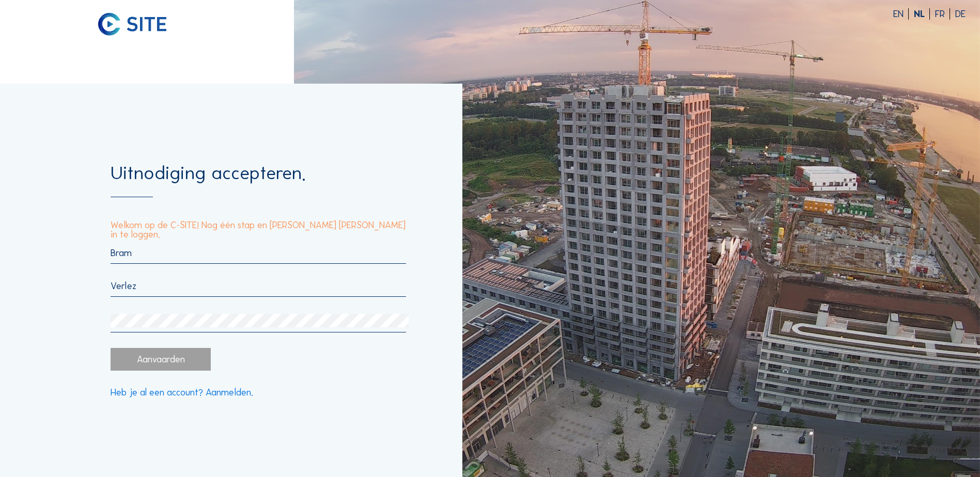 The width and height of the screenshot is (980, 477). Describe the element at coordinates (942, 14) in the screenshot. I see `div: FR` at that location.